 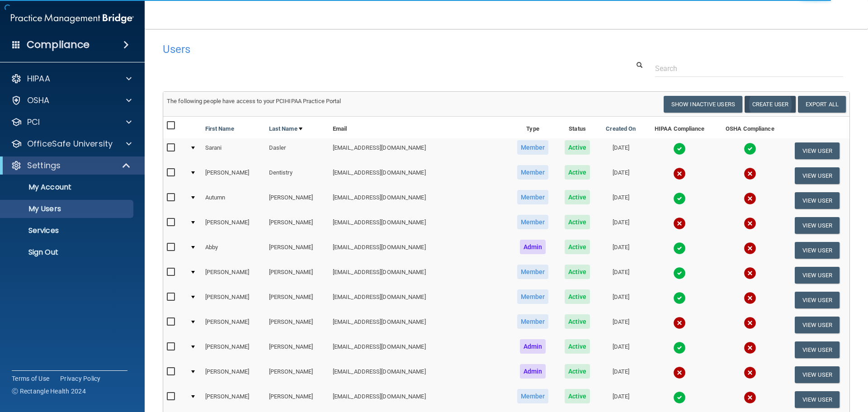 What do you see at coordinates (44, 166) in the screenshot?
I see `p: Settings` at bounding box center [44, 166].